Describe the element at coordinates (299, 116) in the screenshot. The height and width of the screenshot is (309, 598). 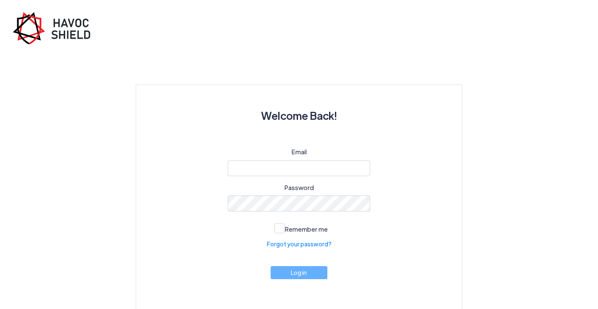
I see `h3: Welcome Back!` at that location.